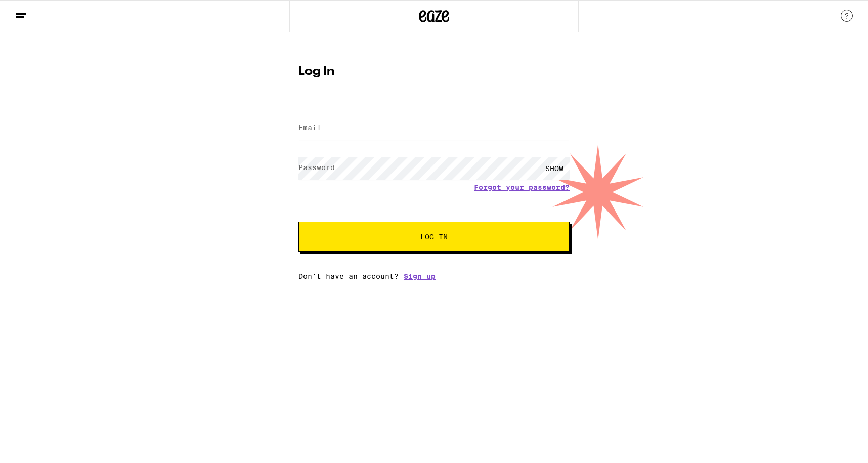 The width and height of the screenshot is (868, 463). What do you see at coordinates (434, 72) in the screenshot?
I see `h1: Log In` at bounding box center [434, 72].